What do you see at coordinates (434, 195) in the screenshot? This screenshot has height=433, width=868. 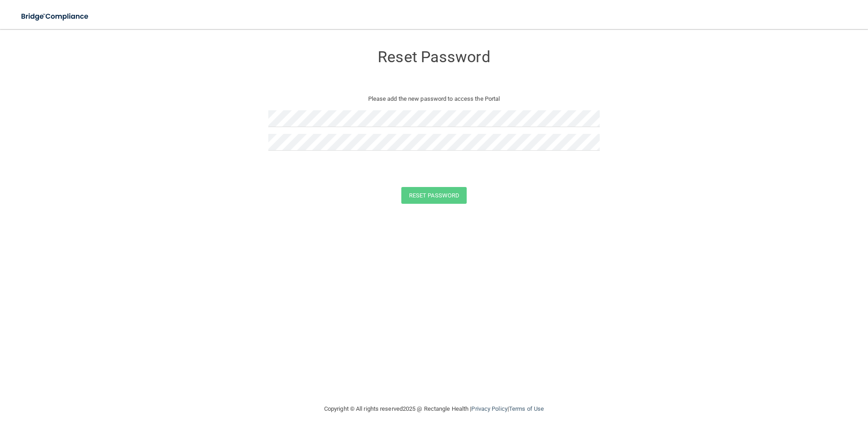 I see `button: Reset Password` at bounding box center [434, 195].